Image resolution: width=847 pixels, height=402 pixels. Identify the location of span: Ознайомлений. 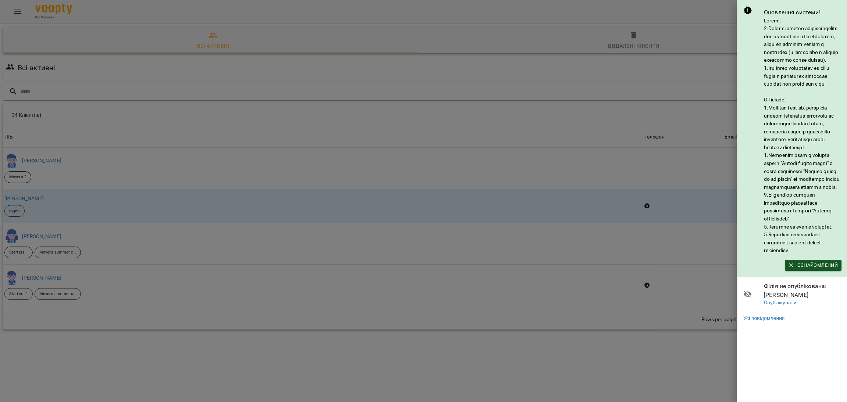
(813, 265).